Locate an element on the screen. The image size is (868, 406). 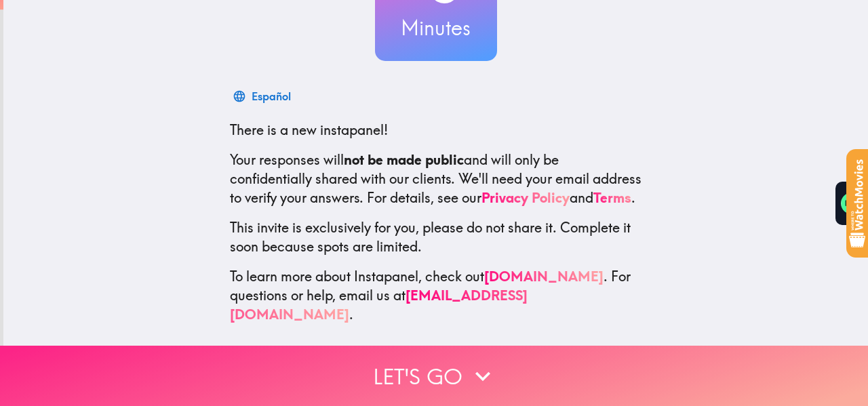
p: To learn more about Instapanel, check out . For questions or help, email us at . is located at coordinates (436, 296).